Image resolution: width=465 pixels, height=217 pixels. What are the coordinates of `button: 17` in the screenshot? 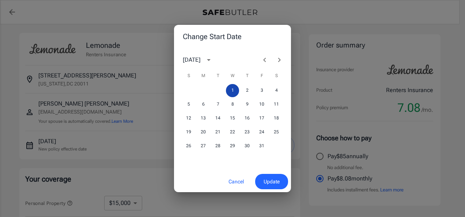 It's located at (261, 118).